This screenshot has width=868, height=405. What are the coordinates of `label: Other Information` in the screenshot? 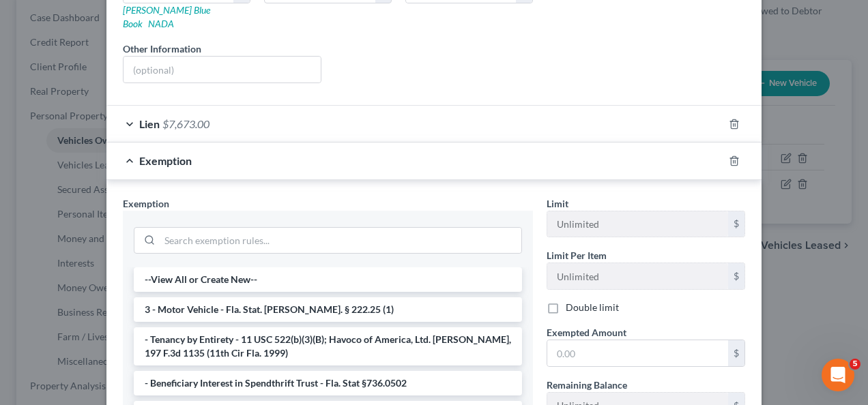 It's located at (162, 48).